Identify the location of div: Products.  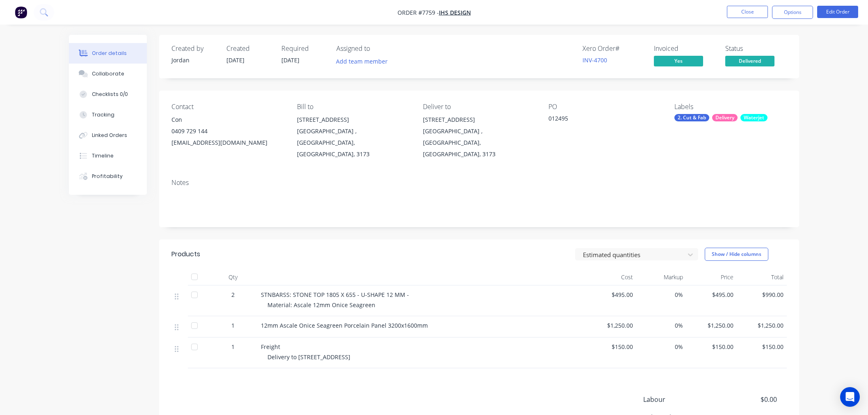
(186, 254).